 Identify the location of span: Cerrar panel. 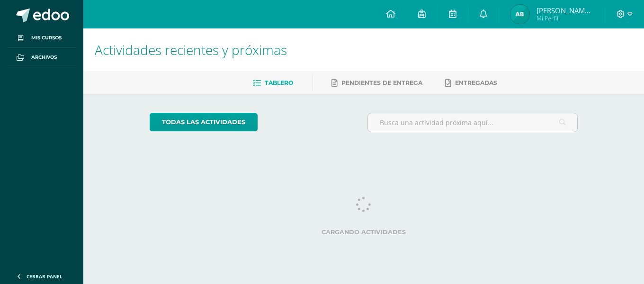
(45, 277).